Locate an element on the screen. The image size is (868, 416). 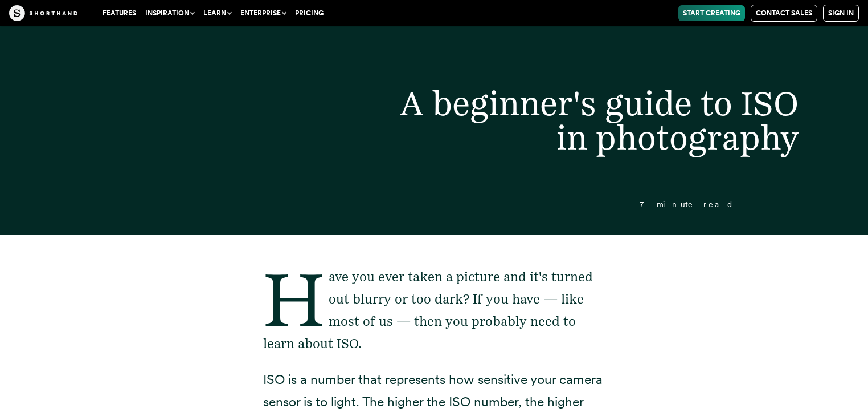
a: Start Creating is located at coordinates (712, 13).